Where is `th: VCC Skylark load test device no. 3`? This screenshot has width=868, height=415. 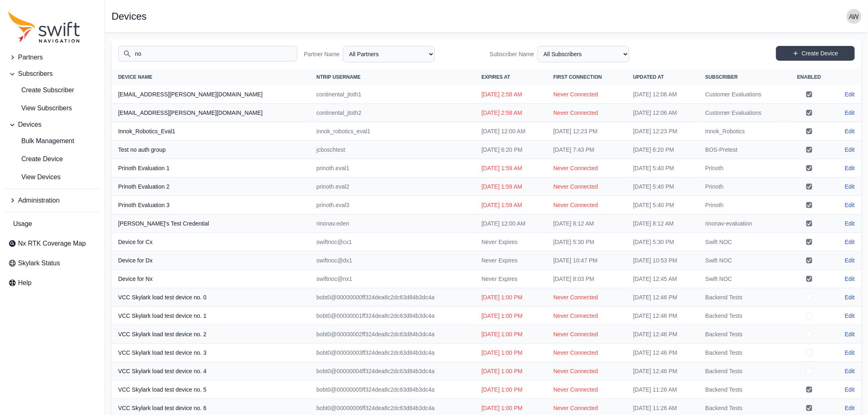
th: VCC Skylark load test device no. 3 is located at coordinates (211, 353).